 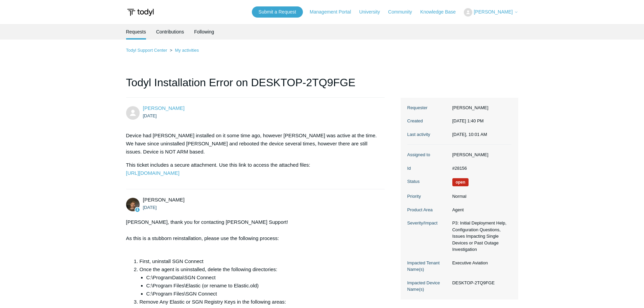 What do you see at coordinates (428, 107) in the screenshot?
I see `dt: Requester` at bounding box center [428, 107].